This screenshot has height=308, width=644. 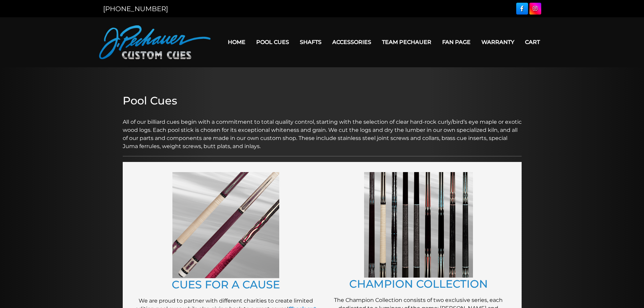 I want to click on a: Team Pechauer, so click(x=407, y=42).